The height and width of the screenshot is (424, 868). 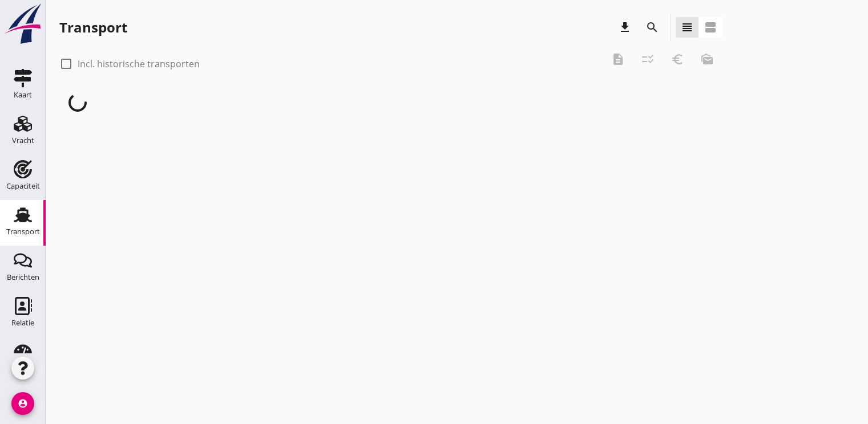 I want to click on i: search, so click(x=652, y=28).